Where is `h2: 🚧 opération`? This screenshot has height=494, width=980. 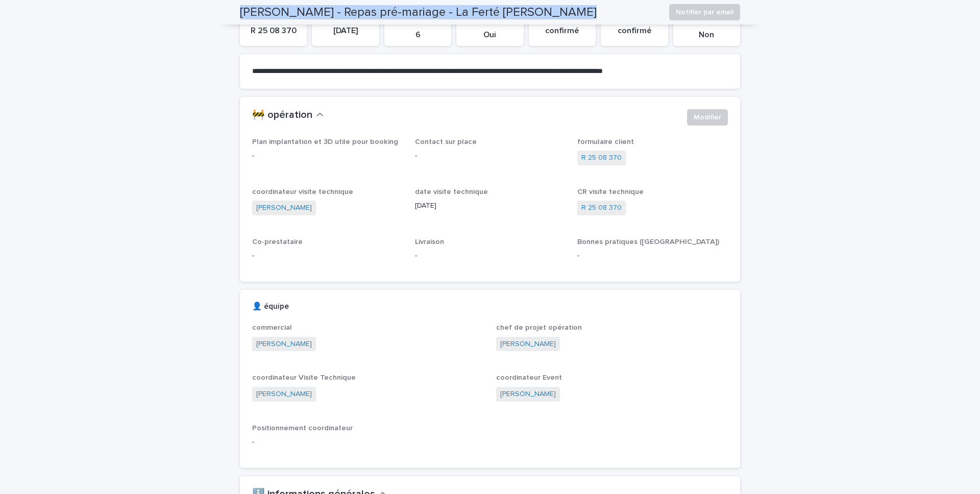
h2: 🚧 opération is located at coordinates (282, 115).